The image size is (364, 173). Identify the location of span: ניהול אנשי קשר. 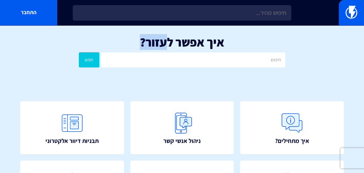
(182, 141).